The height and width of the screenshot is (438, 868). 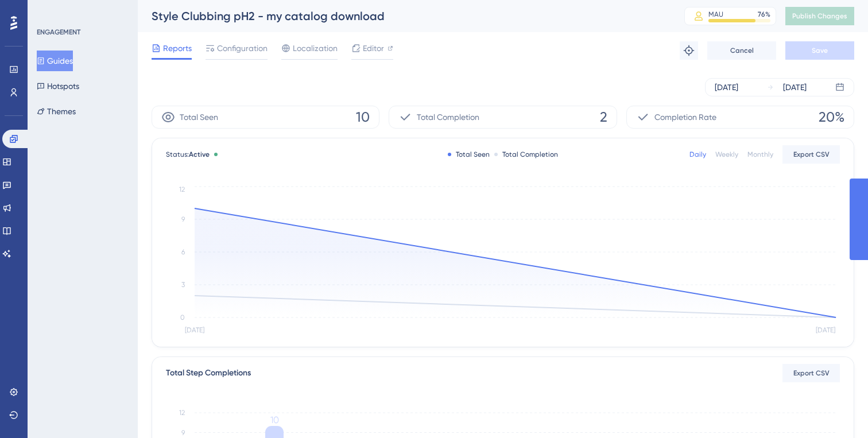 What do you see at coordinates (188, 155) in the screenshot?
I see `span: Status:` at bounding box center [188, 155].